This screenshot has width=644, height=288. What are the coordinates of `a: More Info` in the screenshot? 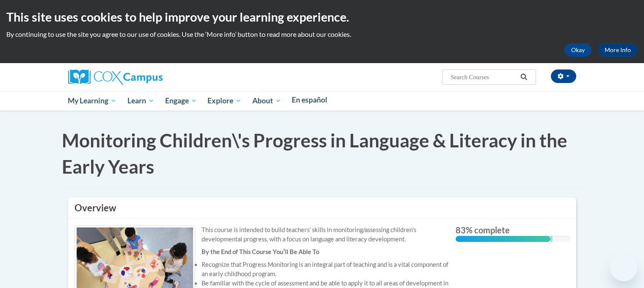 It's located at (617, 50).